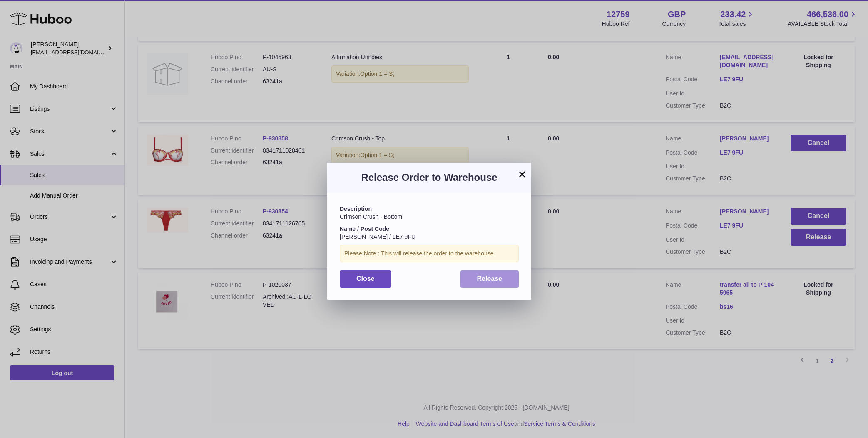  What do you see at coordinates (429, 177) in the screenshot?
I see `h3: Release Order to Warehouse` at bounding box center [429, 177].